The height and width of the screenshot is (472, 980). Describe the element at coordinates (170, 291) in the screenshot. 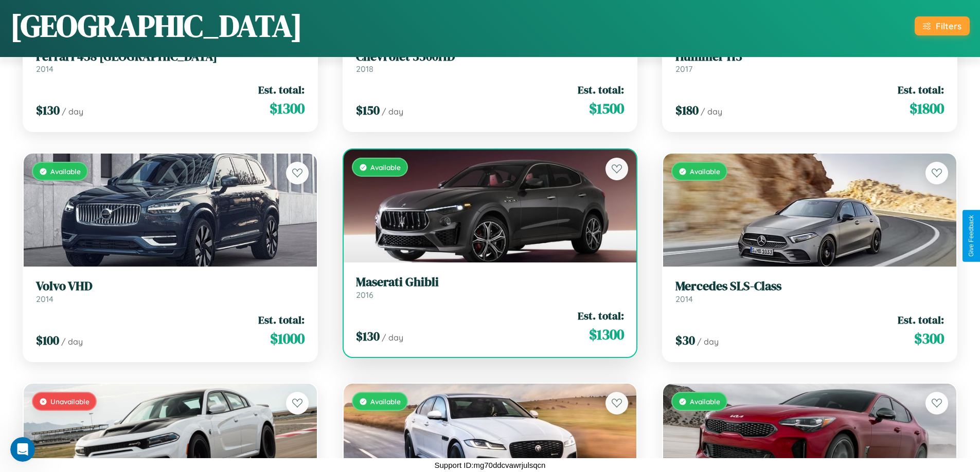

I see `a: Volvo VHD2014` at that location.